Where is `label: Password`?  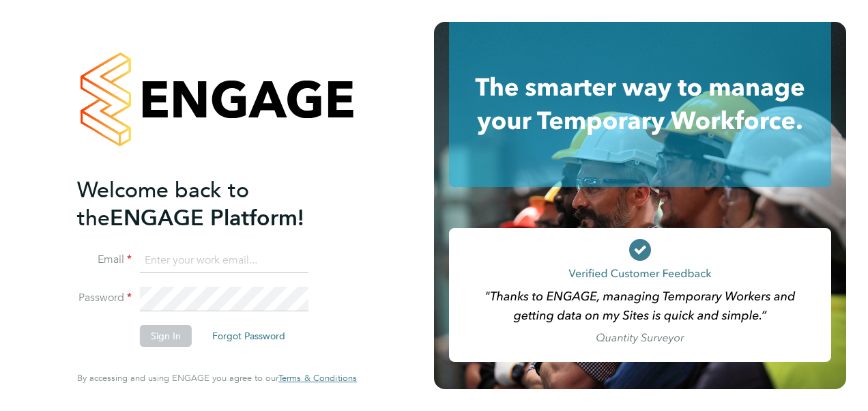
label: Password is located at coordinates (105, 298).